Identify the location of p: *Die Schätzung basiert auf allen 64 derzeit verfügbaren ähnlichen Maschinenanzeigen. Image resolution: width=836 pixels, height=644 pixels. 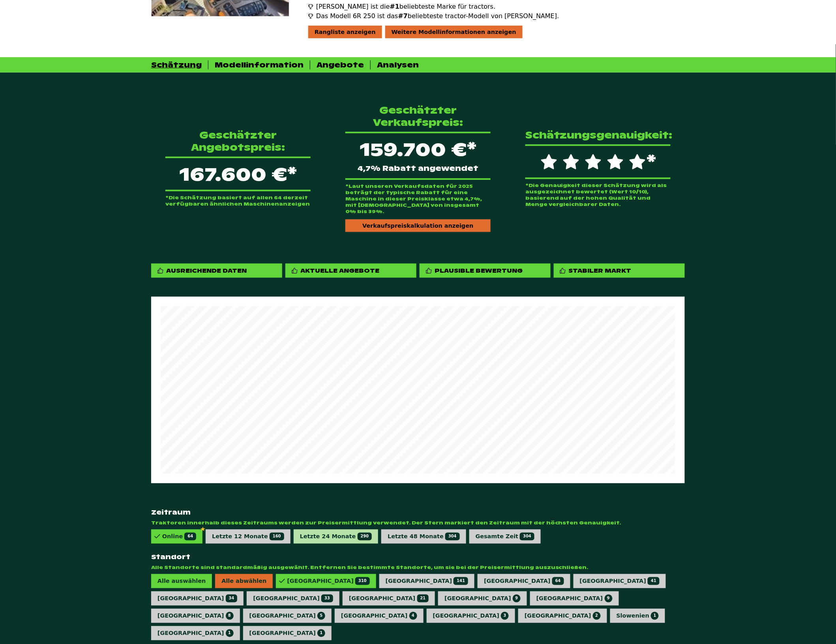
(238, 201).